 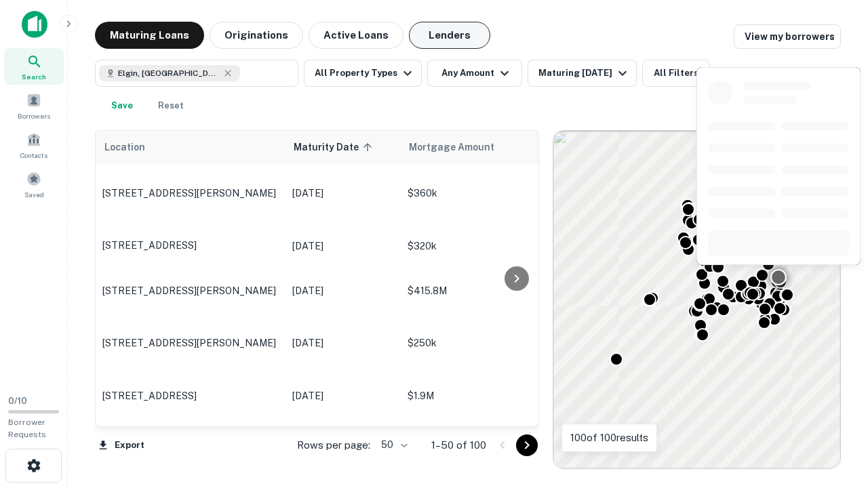 What do you see at coordinates (149, 35) in the screenshot?
I see `button: Maturing Loans` at bounding box center [149, 35].